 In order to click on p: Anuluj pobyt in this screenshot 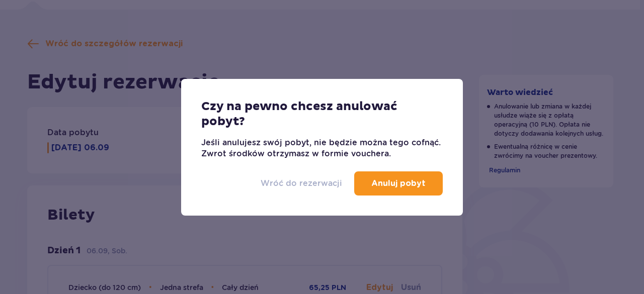, I will do `click(398, 183)`.